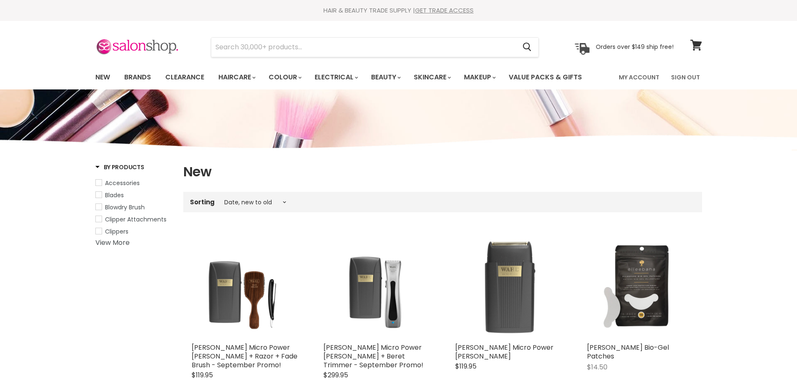 The height and width of the screenshot is (384, 797). I want to click on a: Accessories, so click(134, 183).